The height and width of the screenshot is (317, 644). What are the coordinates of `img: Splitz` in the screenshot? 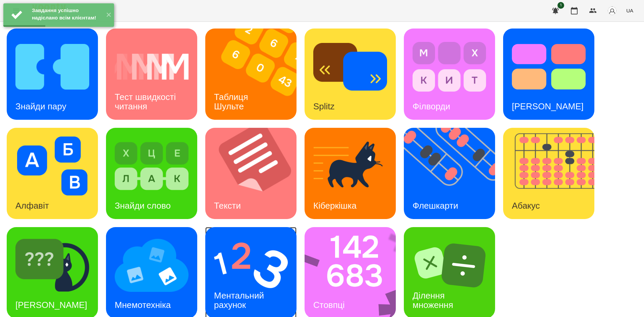 It's located at (350, 67).